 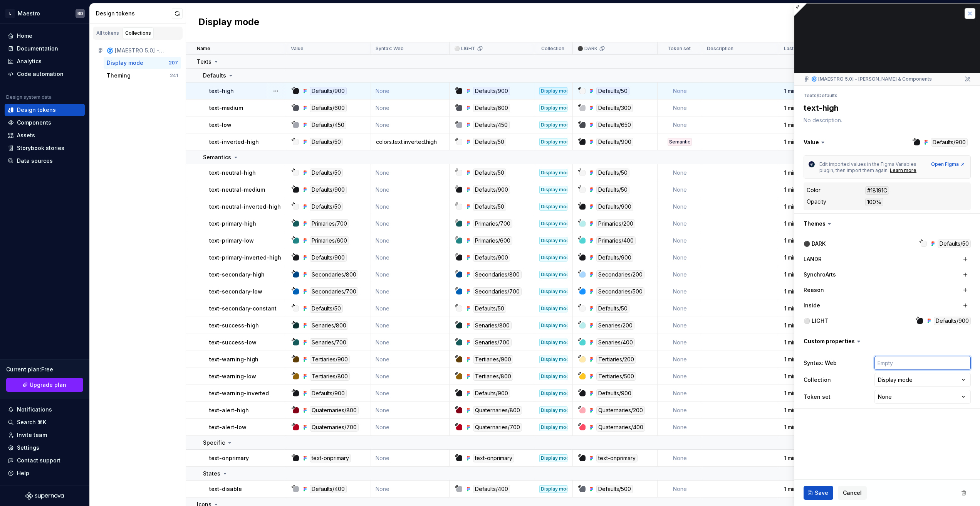 I want to click on li: Texts, so click(x=811, y=95).